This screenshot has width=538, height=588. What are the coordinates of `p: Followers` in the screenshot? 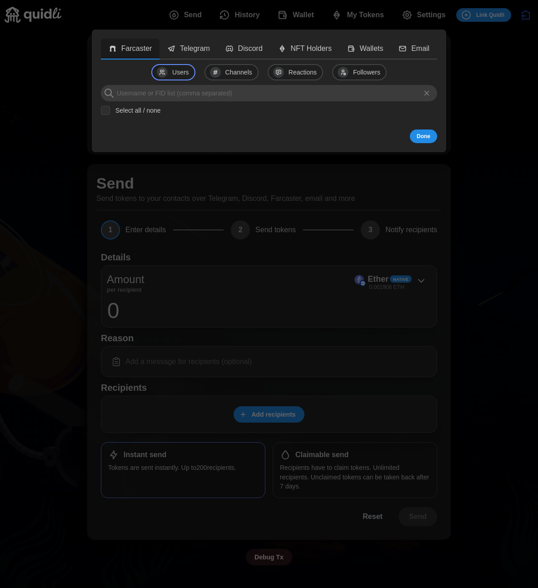 It's located at (366, 73).